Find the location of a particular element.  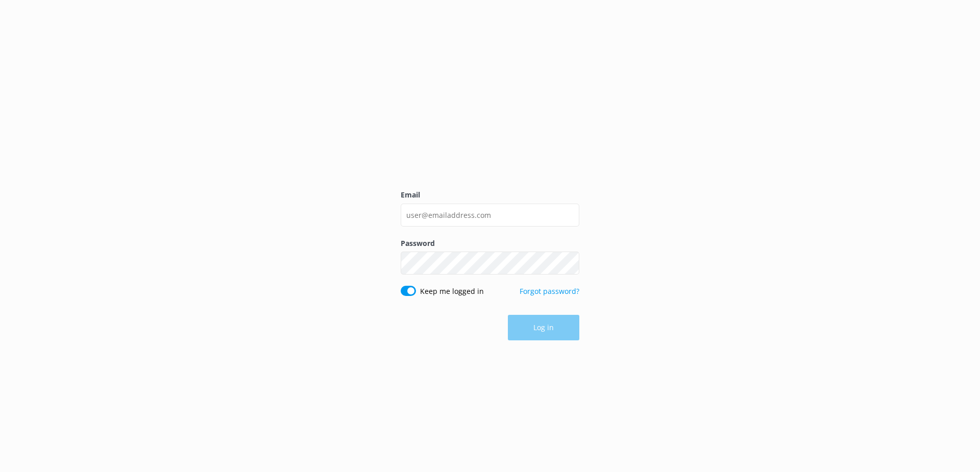

button: Show password is located at coordinates (569, 263).